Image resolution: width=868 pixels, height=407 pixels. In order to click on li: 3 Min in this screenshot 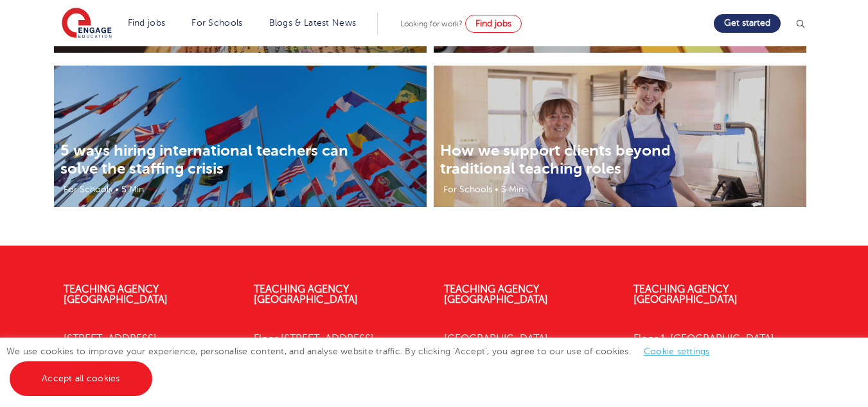, I will do `click(512, 189)`.